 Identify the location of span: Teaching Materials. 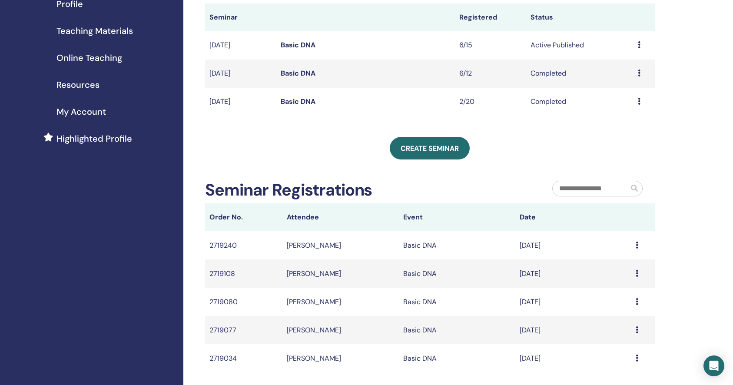
(95, 31).